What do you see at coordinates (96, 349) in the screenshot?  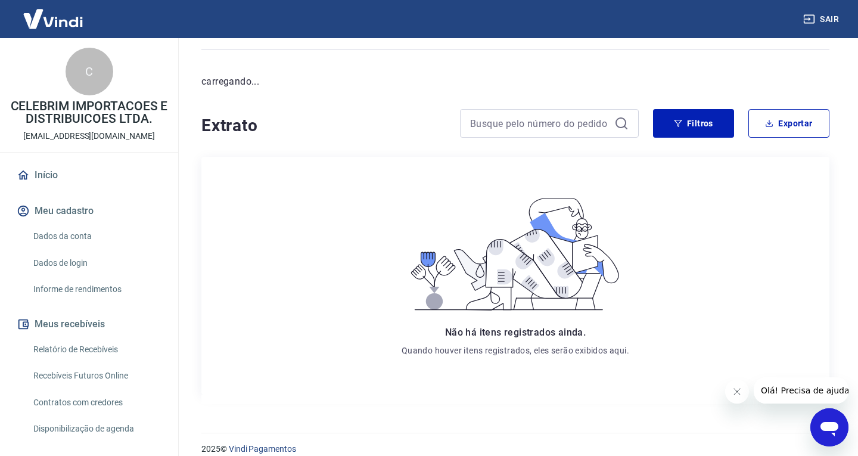 I see `a: Relatório de Recebíveis` at bounding box center [96, 349].